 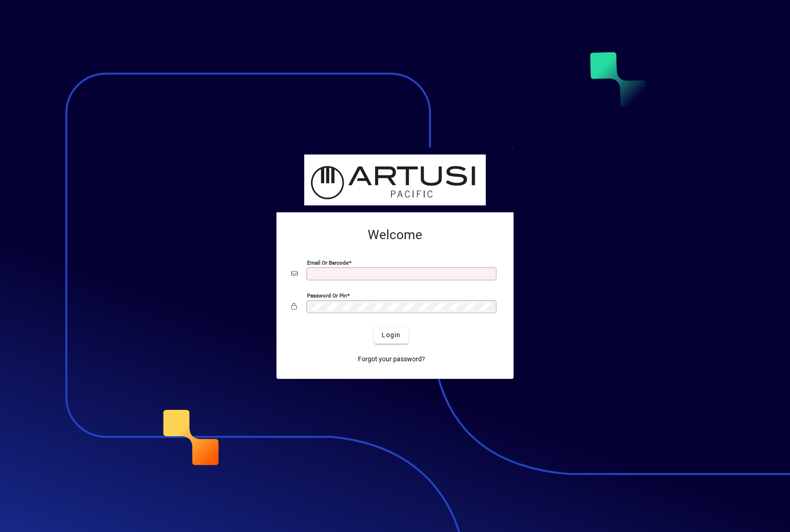 What do you see at coordinates (391, 335) in the screenshot?
I see `span: Login` at bounding box center [391, 335].